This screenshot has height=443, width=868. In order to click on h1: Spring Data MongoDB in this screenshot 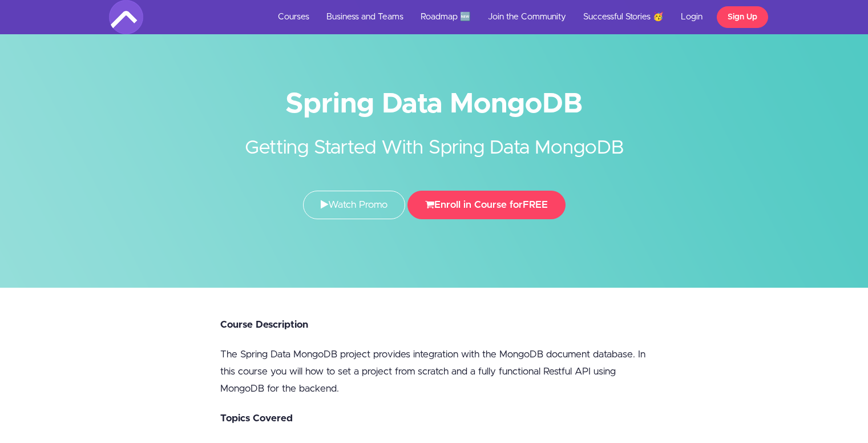, I will do `click(434, 104)`.